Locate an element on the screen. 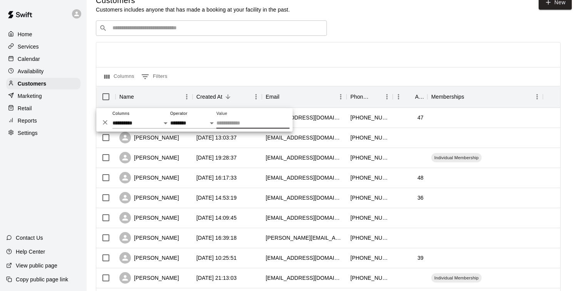 The height and width of the screenshot is (291, 581). div: Search customers by name or email is located at coordinates (212, 28).